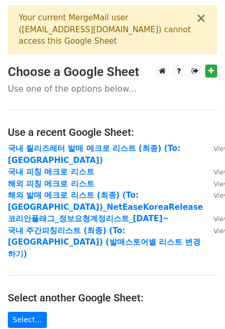 The width and height of the screenshot is (225, 329). What do you see at coordinates (51, 184) in the screenshot?
I see `a: 해외 피칭 메크로 리스트` at bounding box center [51, 184].